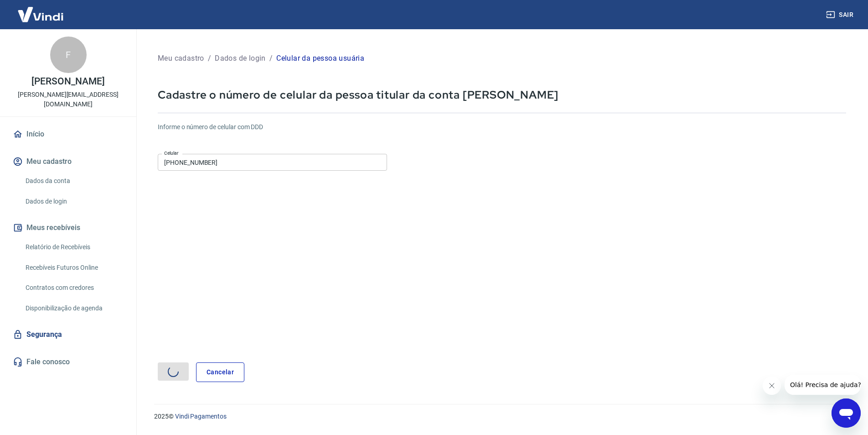  Describe the element at coordinates (68, 362) in the screenshot. I see `a: Fale conosco` at that location.